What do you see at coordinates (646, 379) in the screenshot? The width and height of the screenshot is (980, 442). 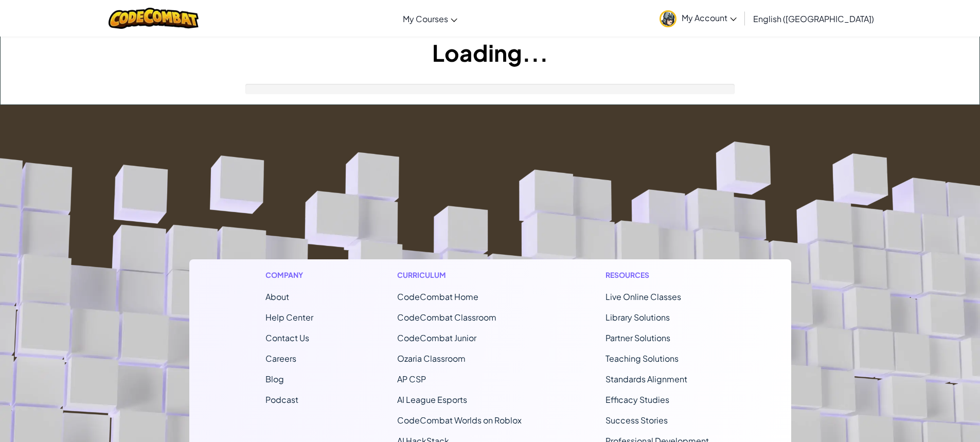 I see `a: Standards Alignment` at bounding box center [646, 379].